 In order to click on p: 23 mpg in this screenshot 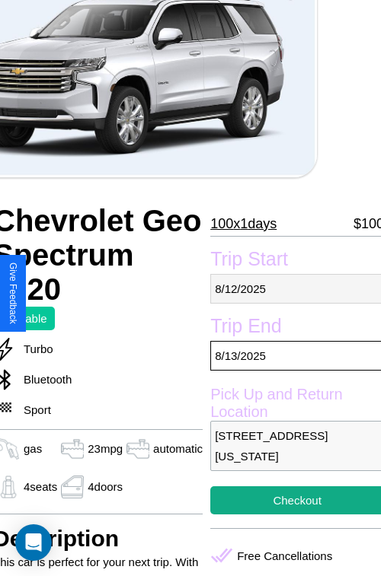, I will do `click(105, 448)`.